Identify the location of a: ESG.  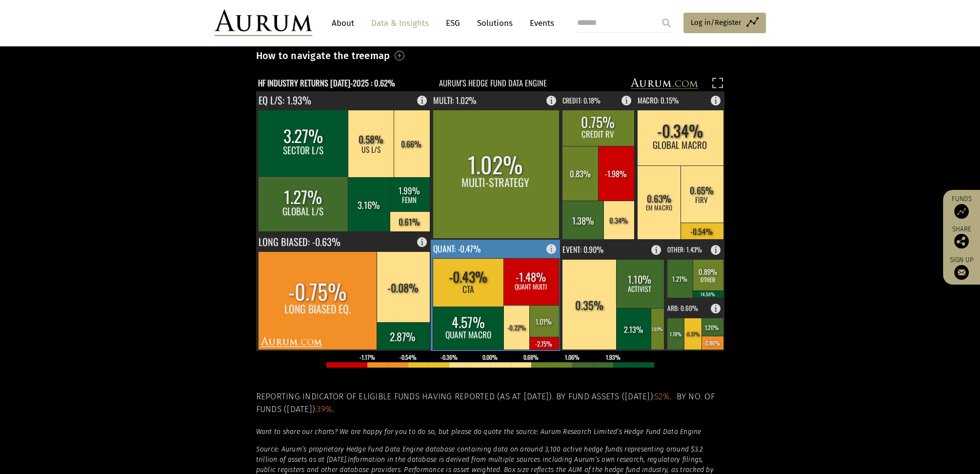
(453, 23).